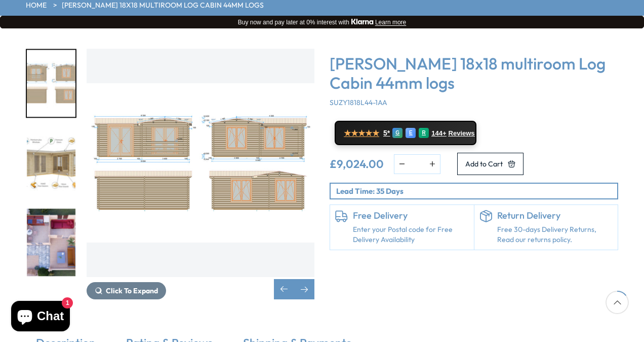 The height and width of the screenshot is (342, 644). Describe the element at coordinates (397, 133) in the screenshot. I see `div: G` at that location.